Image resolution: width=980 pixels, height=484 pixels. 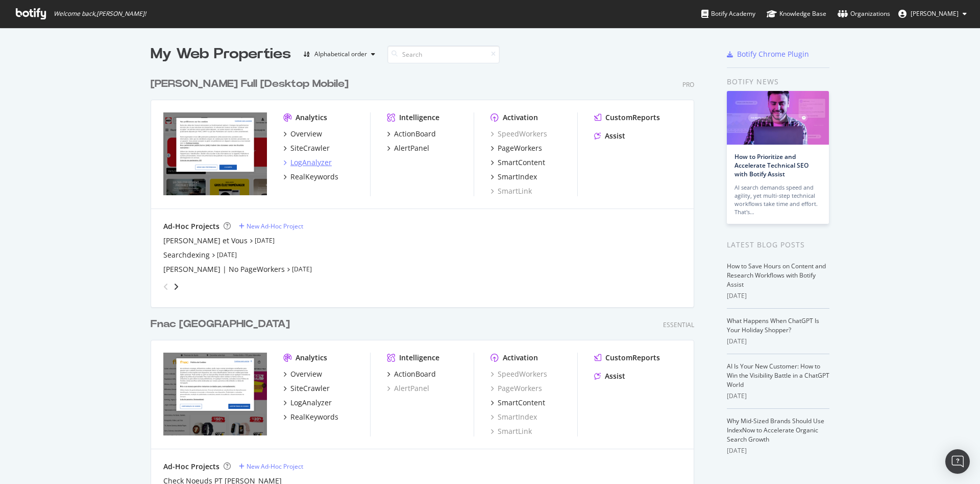 What do you see at coordinates (187, 255) in the screenshot?
I see `div: Searchdexing` at bounding box center [187, 255].